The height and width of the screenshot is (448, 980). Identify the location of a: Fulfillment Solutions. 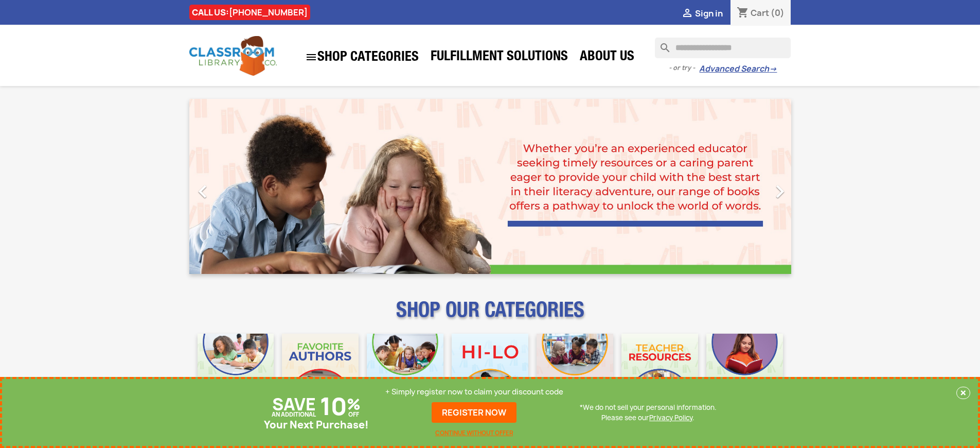
(499, 57).